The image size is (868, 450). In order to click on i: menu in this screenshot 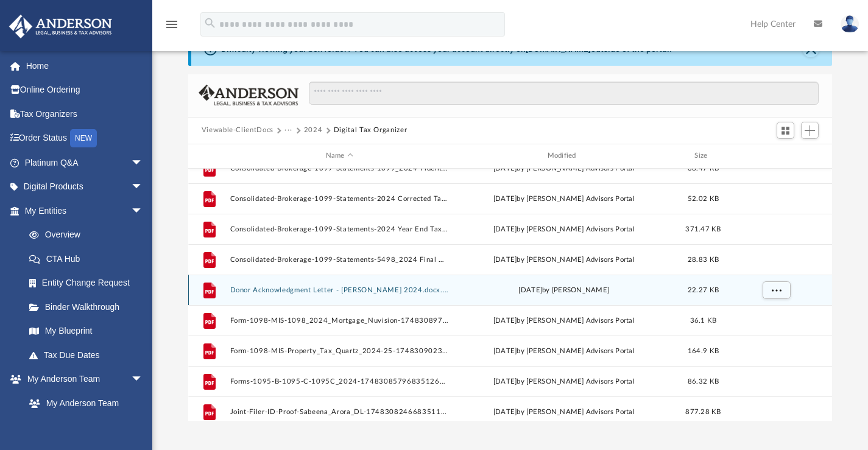, I will do `click(171, 24)`.